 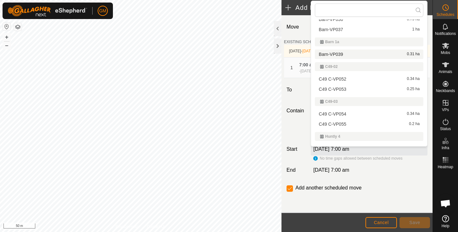 I want to click on span: 0.25 ha, so click(x=413, y=89).